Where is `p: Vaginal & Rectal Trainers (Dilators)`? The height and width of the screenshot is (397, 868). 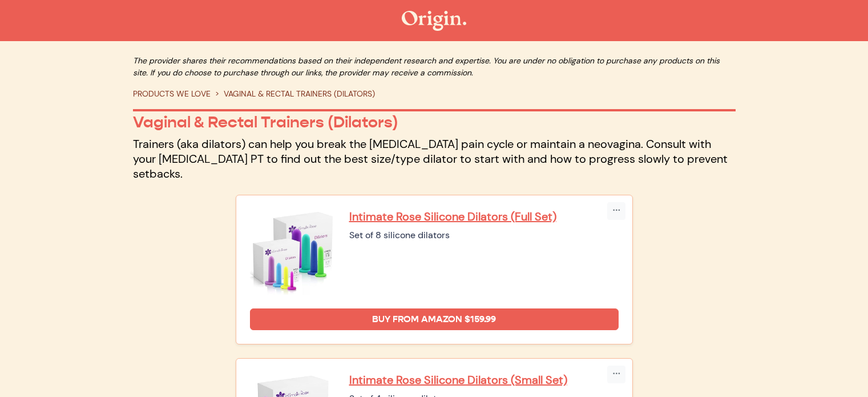 p: Vaginal & Rectal Trainers (Dilators) is located at coordinates (434, 123).